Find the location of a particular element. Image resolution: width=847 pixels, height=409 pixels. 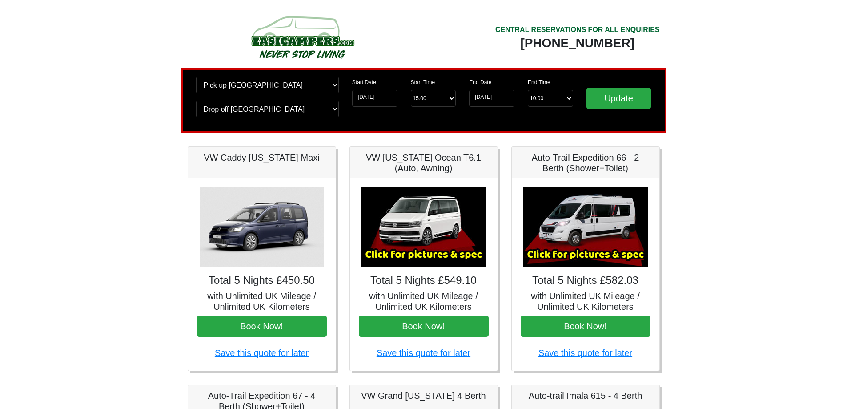

div: CENTRAL RESERVATIONS FOR ALL ENQUIRIES is located at coordinates (578, 30).